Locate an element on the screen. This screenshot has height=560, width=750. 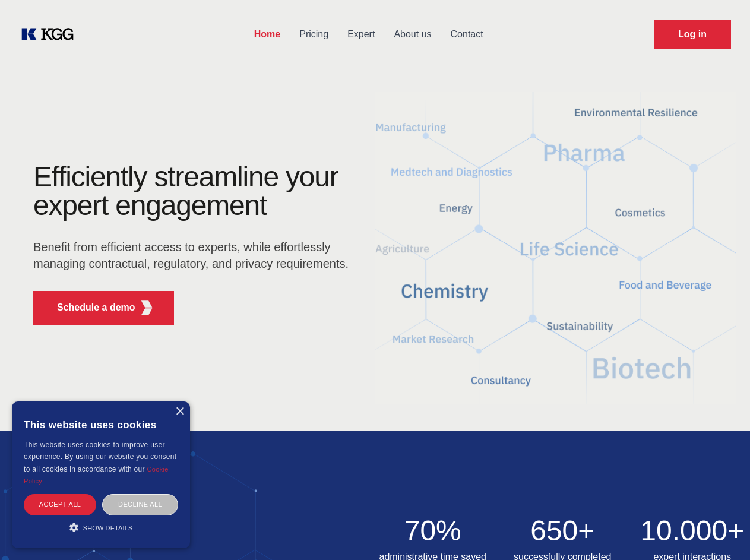
h2: 650+ is located at coordinates (563, 531).